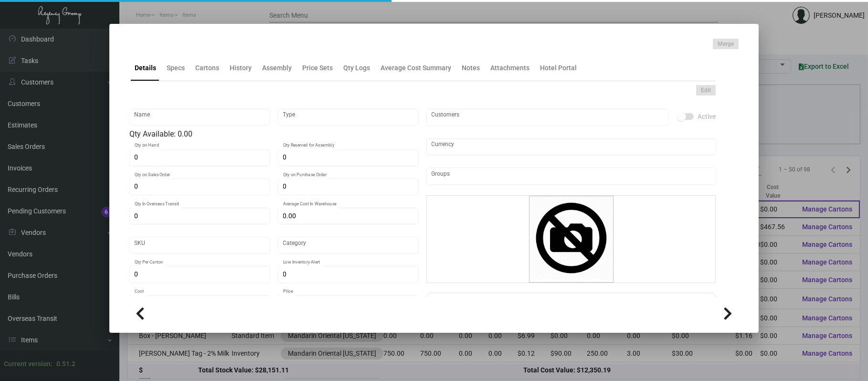 This screenshot has height=381, width=868. I want to click on div: 0.51.2, so click(66, 364).